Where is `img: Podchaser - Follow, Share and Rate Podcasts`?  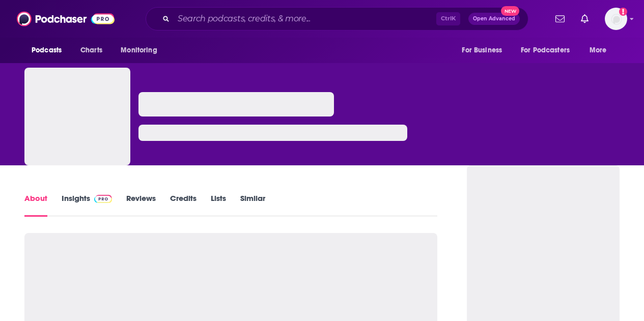 img: Podchaser - Follow, Share and Rate Podcasts is located at coordinates (66, 19).